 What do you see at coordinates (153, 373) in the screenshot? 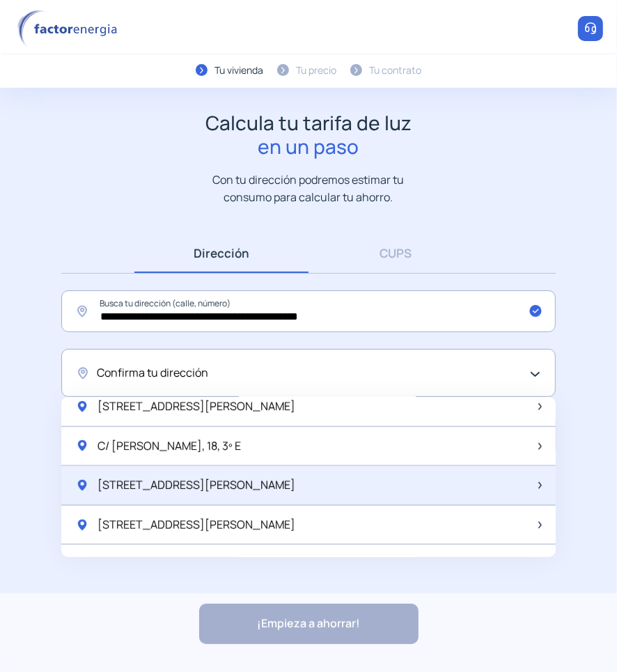
I see `span: Confirma tu dirección` at bounding box center [153, 373].